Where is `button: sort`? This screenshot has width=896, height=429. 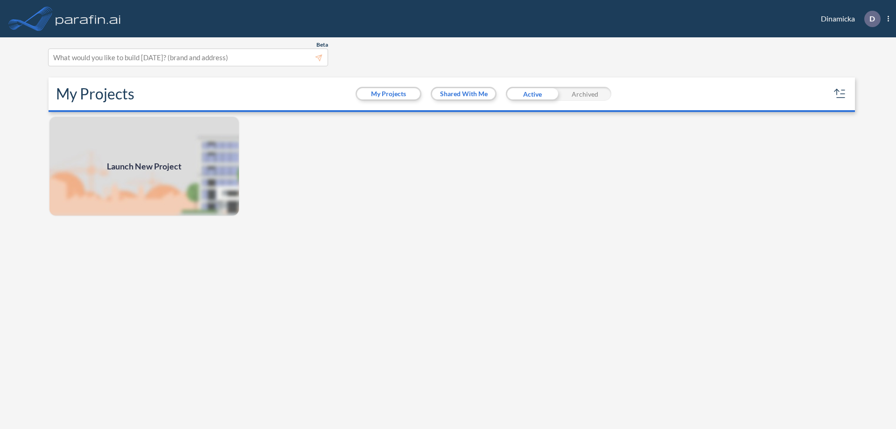
button: sort is located at coordinates (840, 94).